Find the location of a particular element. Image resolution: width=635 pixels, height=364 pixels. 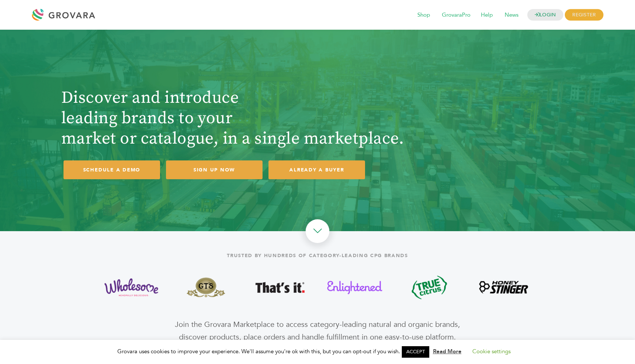

div: Trusted by hundreds of category-leading CPG brands is located at coordinates (318, 256).